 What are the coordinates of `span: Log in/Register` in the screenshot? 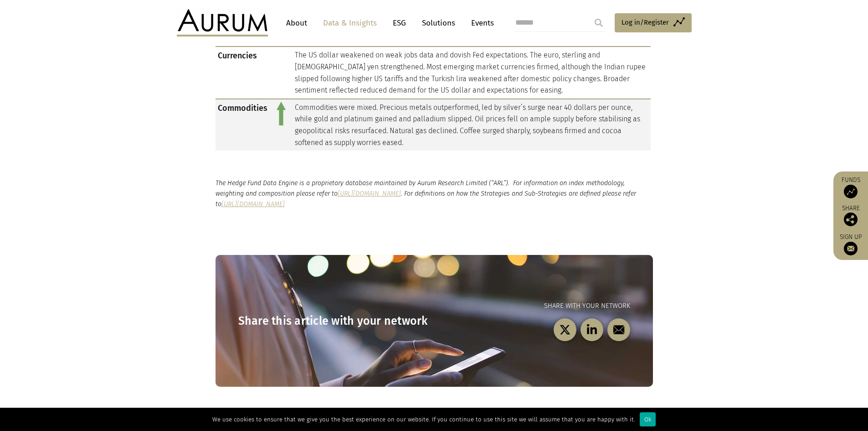 It's located at (645, 22).